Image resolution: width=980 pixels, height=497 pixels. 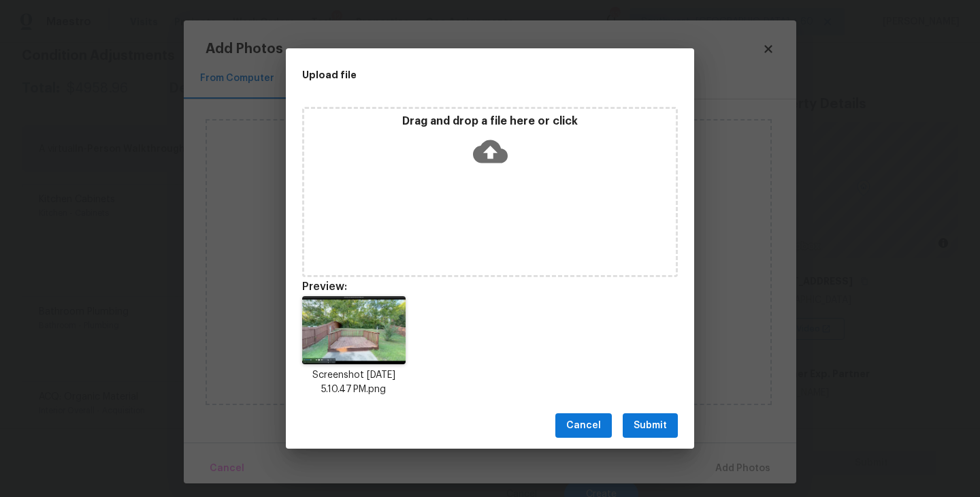 What do you see at coordinates (650, 425) in the screenshot?
I see `span: Submit` at bounding box center [650, 425].